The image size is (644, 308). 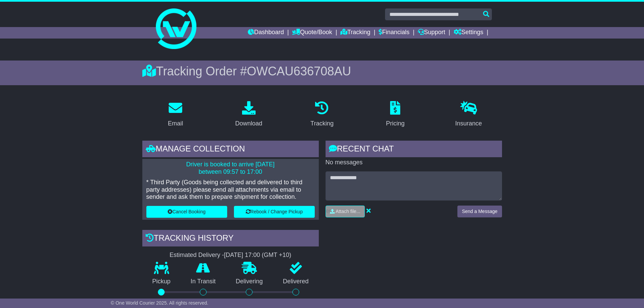 What do you see at coordinates (480, 211) in the screenshot?
I see `button: Send a Message` at bounding box center [480, 211].